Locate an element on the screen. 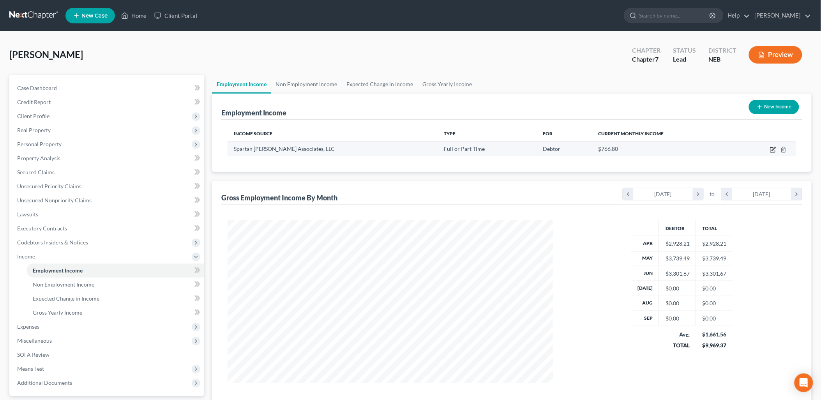  a: Executory Contracts is located at coordinates (108, 228).